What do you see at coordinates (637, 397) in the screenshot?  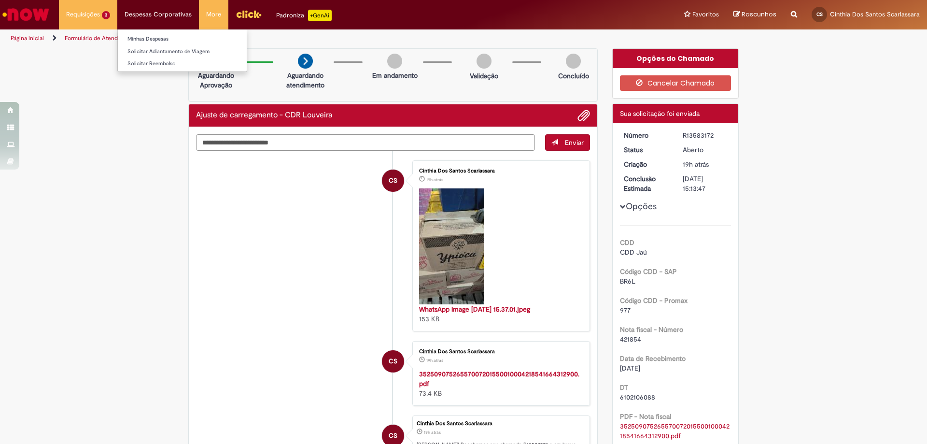 I see `span: 6102106088` at bounding box center [637, 397].